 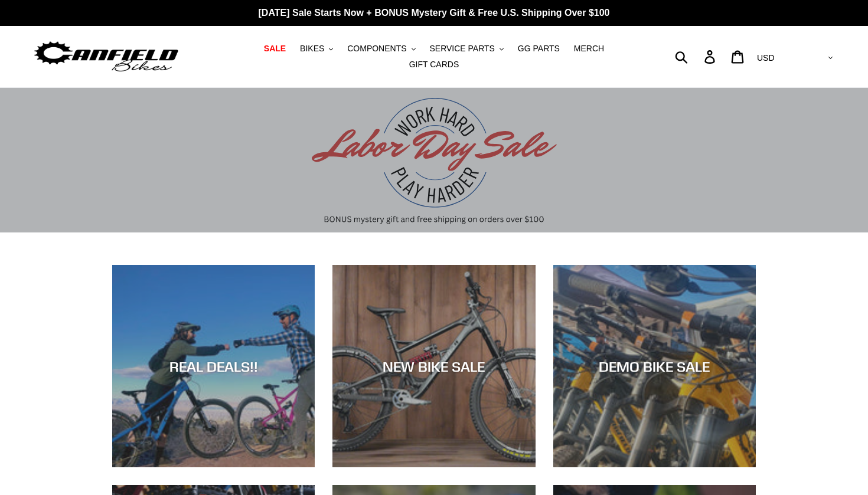 What do you see at coordinates (213, 366) in the screenshot?
I see `div: REAL DEALS!!` at bounding box center [213, 366].